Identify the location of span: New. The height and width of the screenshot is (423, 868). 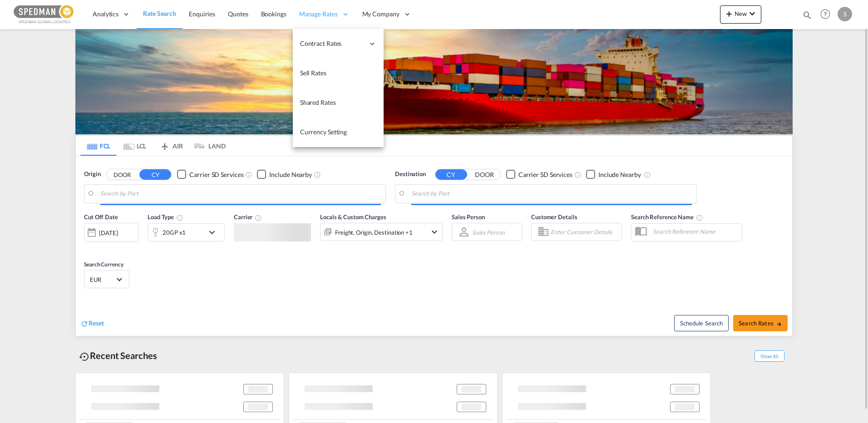
(740, 14).